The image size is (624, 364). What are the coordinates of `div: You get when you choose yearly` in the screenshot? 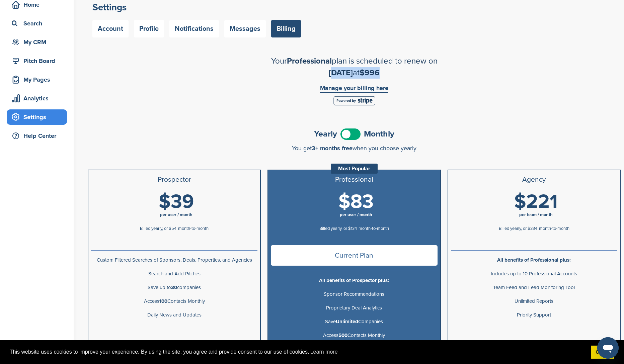 It's located at (354, 148).